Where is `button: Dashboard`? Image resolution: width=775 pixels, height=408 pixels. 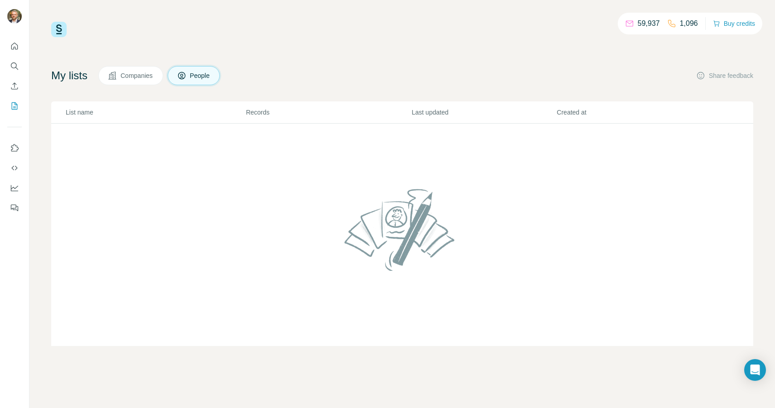
button: Dashboard is located at coordinates (15, 188).